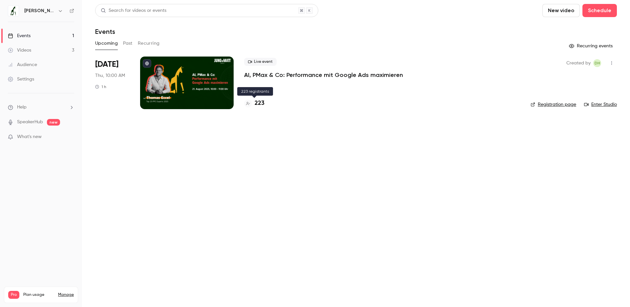  What do you see at coordinates (22, 65) in the screenshot?
I see `div: Audience` at bounding box center [22, 65].